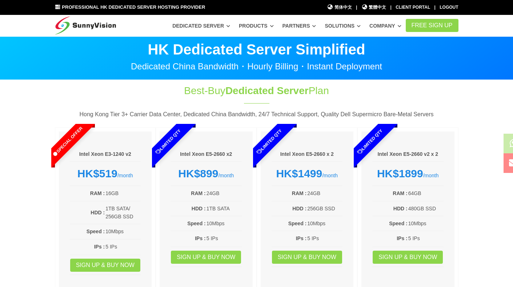 Image resolution: width=513 pixels, height=287 pixels. I want to click on td: 1TB SATA/ 256GB SSD, so click(123, 213).